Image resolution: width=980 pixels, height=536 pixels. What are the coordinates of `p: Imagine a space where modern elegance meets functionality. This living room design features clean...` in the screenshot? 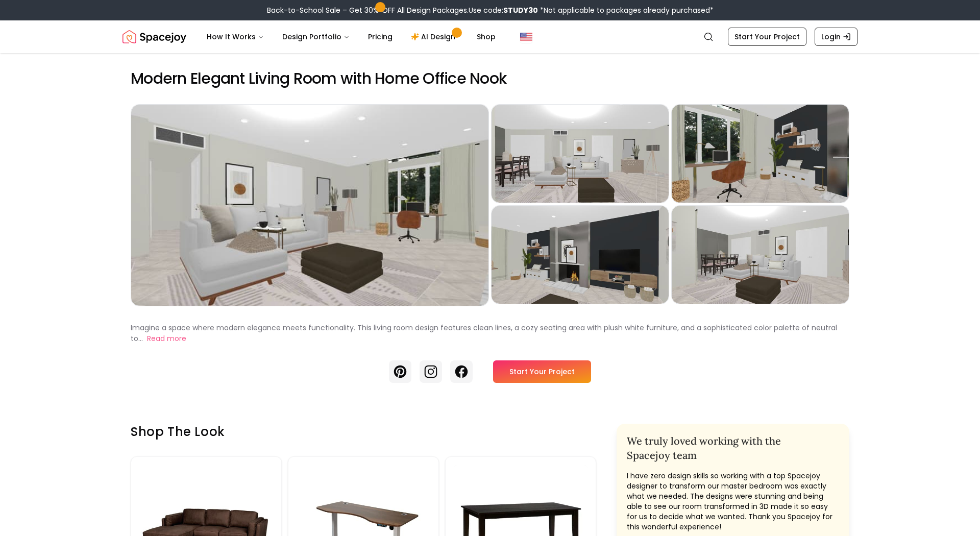 It's located at (484, 333).